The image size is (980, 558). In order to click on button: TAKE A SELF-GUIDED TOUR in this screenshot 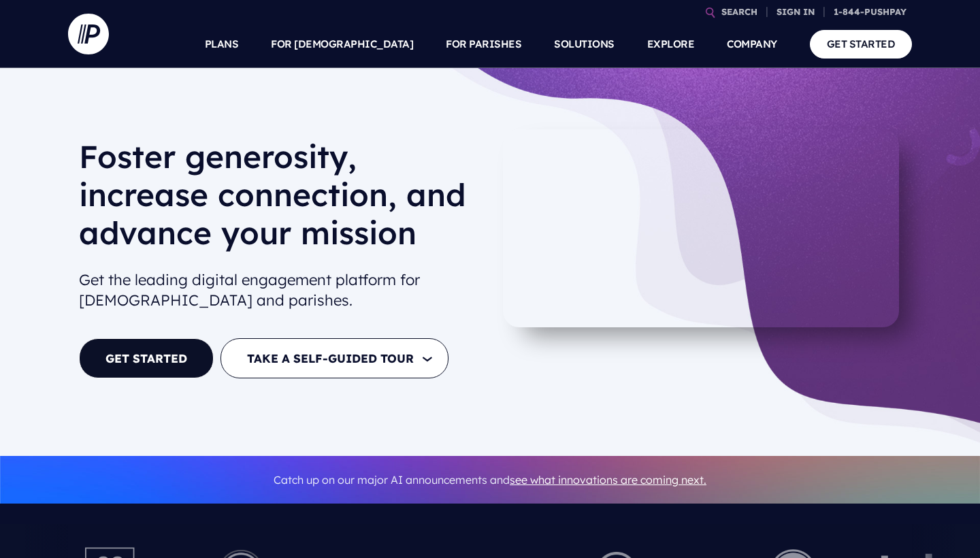, I will do `click(334, 358)`.